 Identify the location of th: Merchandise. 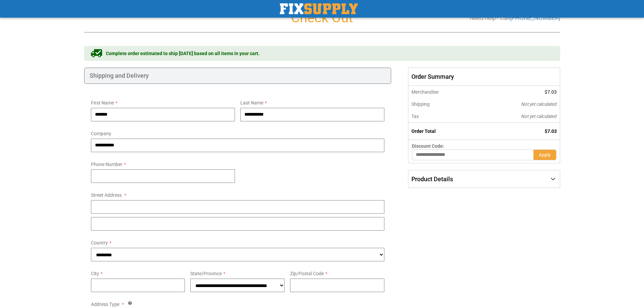
(442, 92).